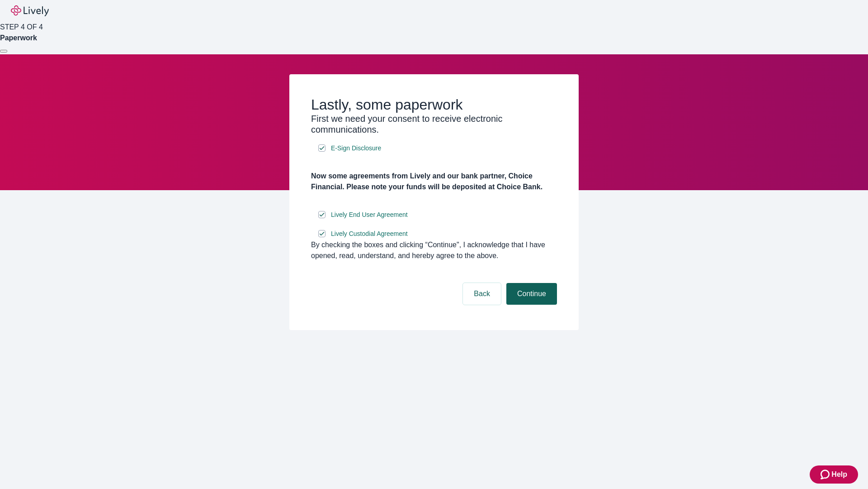  What do you see at coordinates (834, 474) in the screenshot?
I see `button: Zendesk support iconHelp` at bounding box center [834, 474].